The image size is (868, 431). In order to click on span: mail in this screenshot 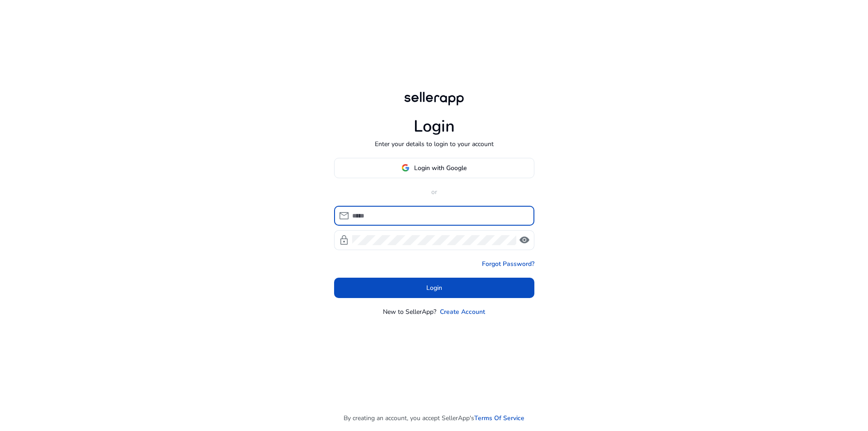, I will do `click(344, 216)`.